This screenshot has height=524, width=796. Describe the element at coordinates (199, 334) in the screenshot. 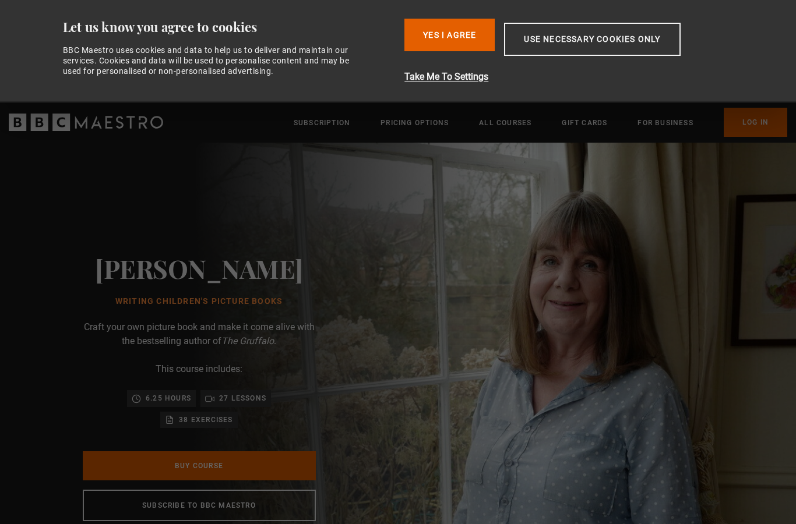

I see `p: Craft your own picture book and make it come alive with the bestselling author of .` at that location.